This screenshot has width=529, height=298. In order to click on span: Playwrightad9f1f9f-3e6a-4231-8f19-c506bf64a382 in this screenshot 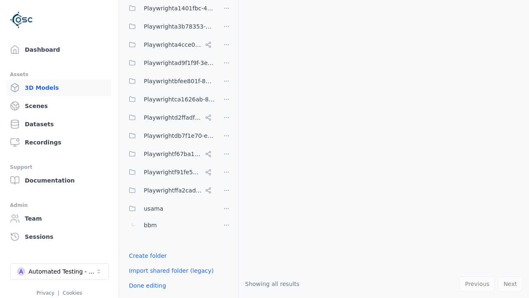, I will do `click(179, 63)`.